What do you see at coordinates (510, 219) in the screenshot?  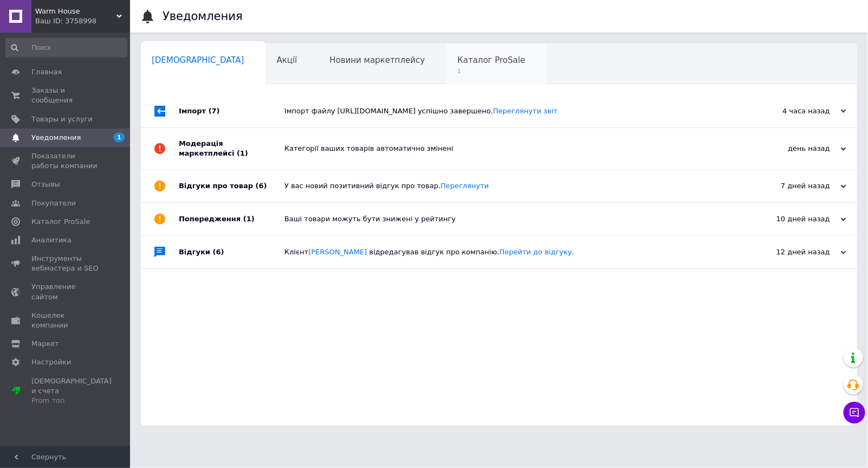 I see `div: Ваші товари можуть бути знижені у рейтингу` at bounding box center [510, 219].